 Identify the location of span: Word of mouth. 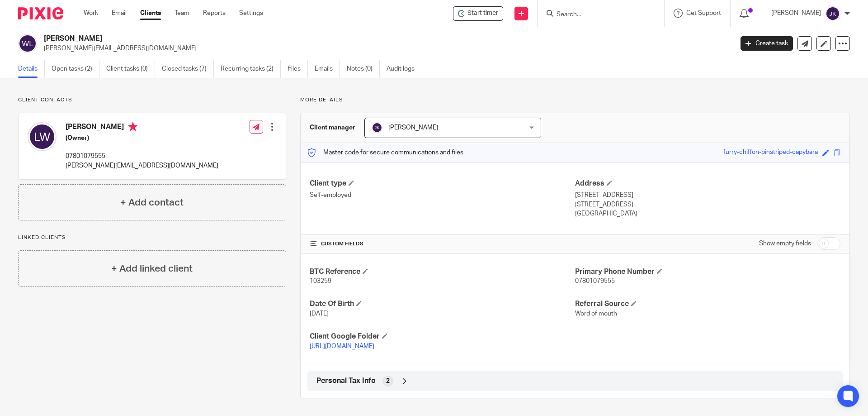
(596, 313).